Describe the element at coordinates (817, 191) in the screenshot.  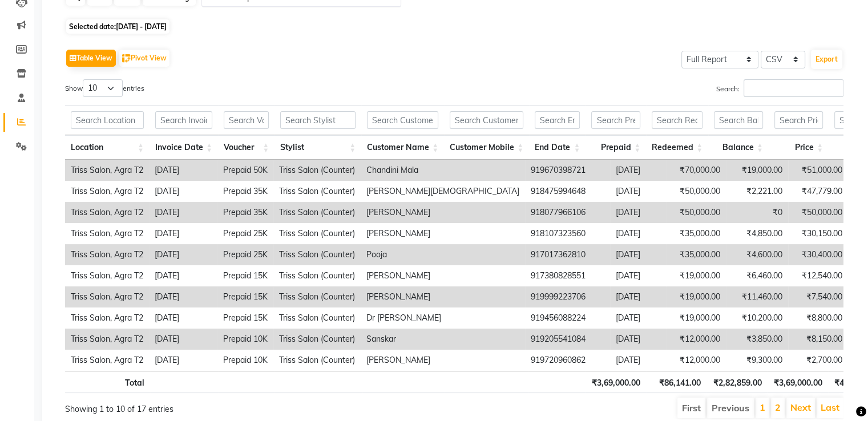
I see `td: ₹47,779.00` at that location.